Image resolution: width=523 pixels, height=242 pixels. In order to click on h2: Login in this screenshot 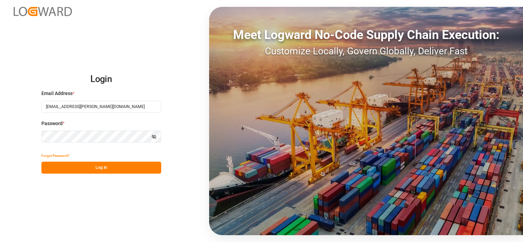, I will do `click(101, 79)`.